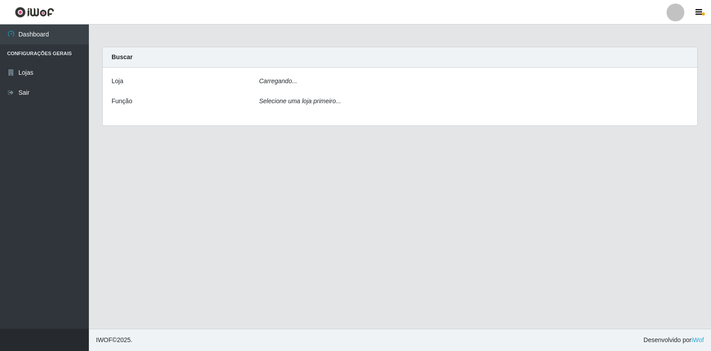 Image resolution: width=711 pixels, height=351 pixels. Describe the element at coordinates (300, 101) in the screenshot. I see `i: Selecione uma loja primeiro...` at that location.